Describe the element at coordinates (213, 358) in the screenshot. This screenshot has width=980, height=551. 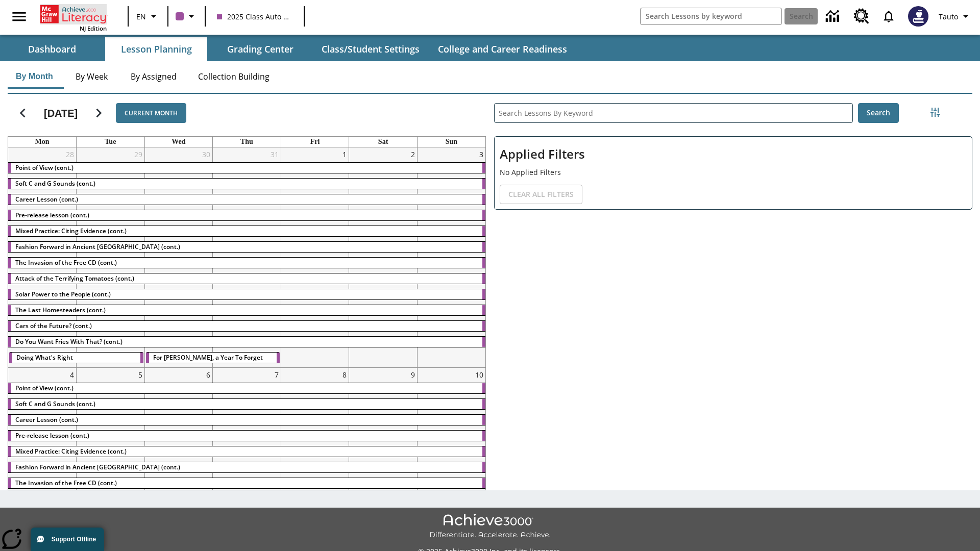
I see `div: For Armstrong, a Year To Forget` at that location.